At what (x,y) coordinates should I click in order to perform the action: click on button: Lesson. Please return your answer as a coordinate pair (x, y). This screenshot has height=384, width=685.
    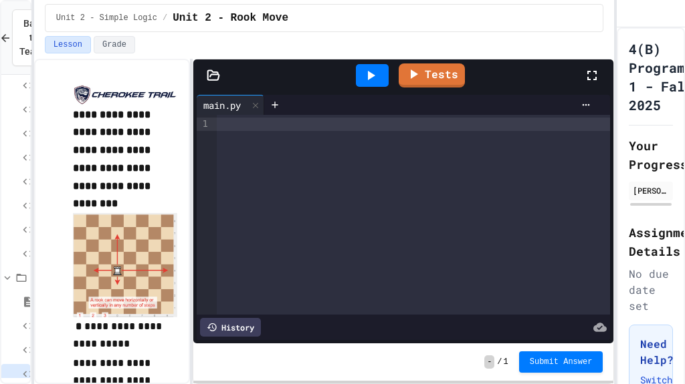
    Looking at the image, I should click on (68, 45).